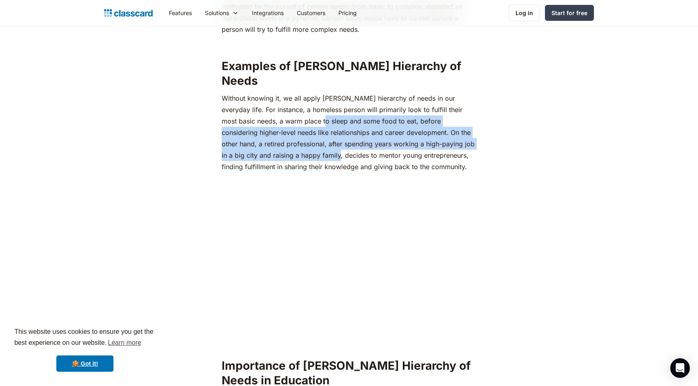  Describe the element at coordinates (85, 364) in the screenshot. I see `a: dismiss cookie message` at that location.